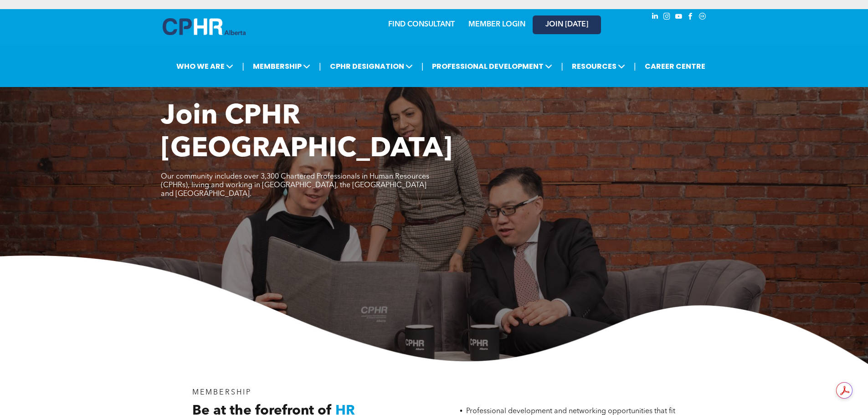 This screenshot has height=415, width=868. Describe the element at coordinates (497, 25) in the screenshot. I see `a: MEMBER LOGIN` at that location.